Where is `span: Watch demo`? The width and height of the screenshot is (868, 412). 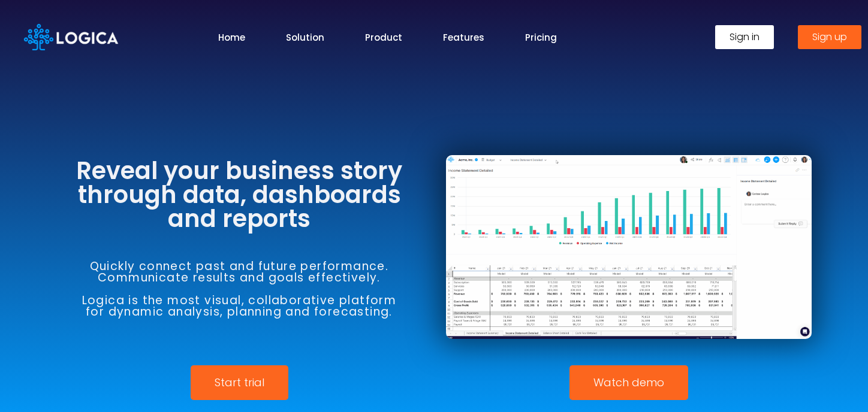
span: Watch demo is located at coordinates (629, 383).